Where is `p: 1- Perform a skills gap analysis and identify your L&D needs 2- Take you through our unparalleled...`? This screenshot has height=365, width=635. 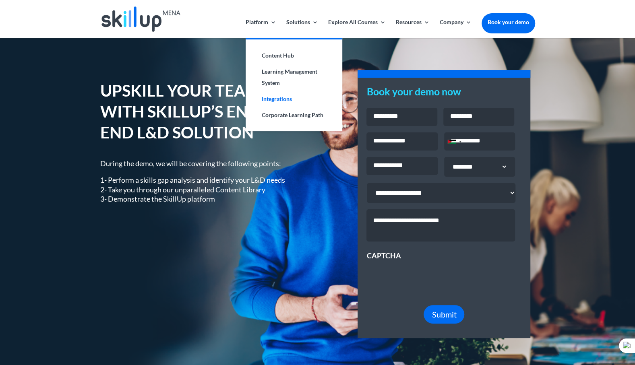 p: 1- Perform a skills gap analysis and identify your L&D needs 2- Take you through our unparalleled... is located at coordinates (203, 190).